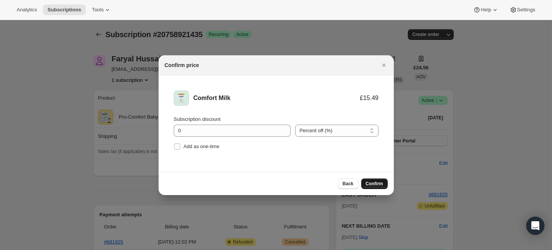 This screenshot has height=250, width=552. What do you see at coordinates (277, 98) in the screenshot?
I see `div: Comfort Milk` at bounding box center [277, 98].